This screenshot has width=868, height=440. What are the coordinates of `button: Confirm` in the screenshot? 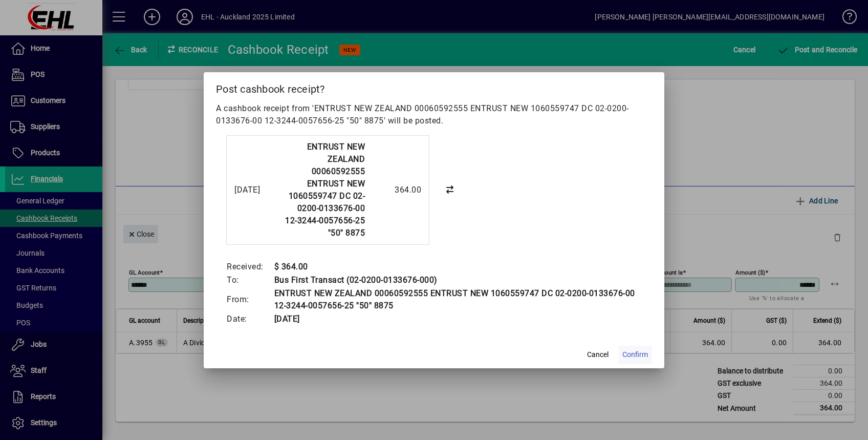 It's located at (635, 355).